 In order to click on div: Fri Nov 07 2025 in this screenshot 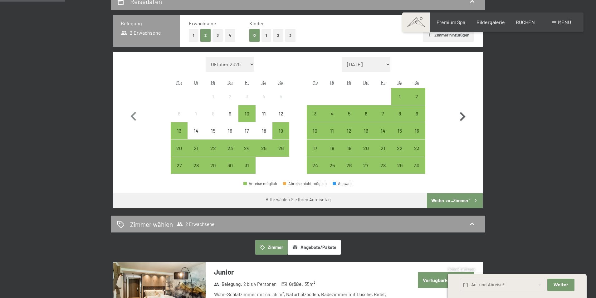, I will do `click(383, 114)`.